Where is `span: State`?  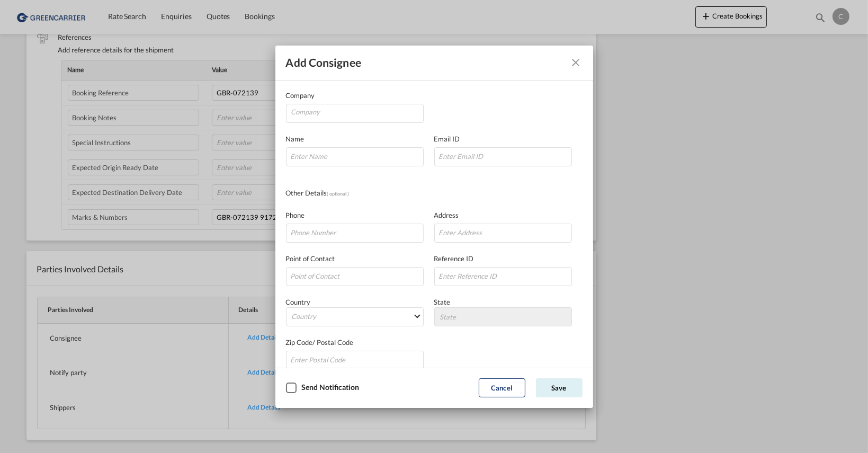
span: State is located at coordinates (443, 302).